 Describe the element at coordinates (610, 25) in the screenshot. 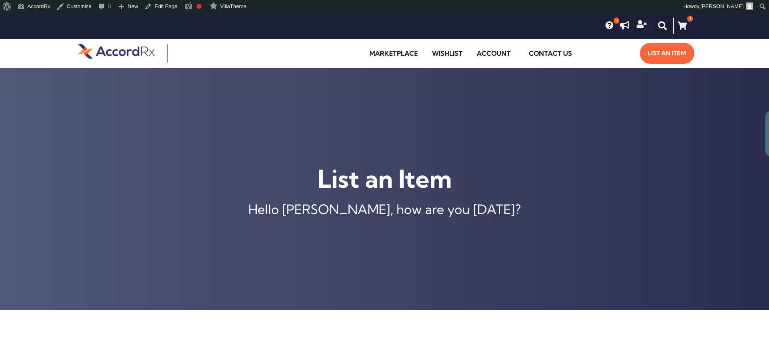

I see `a: 0` at that location.